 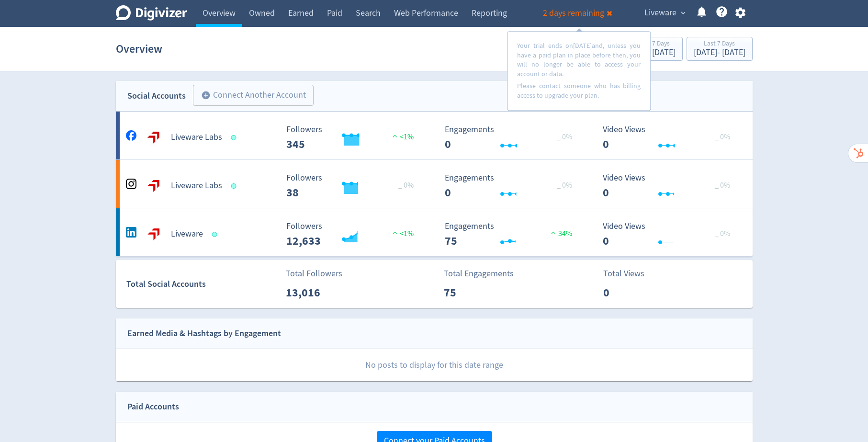 I want to click on div: Last 7 Days, so click(x=720, y=44).